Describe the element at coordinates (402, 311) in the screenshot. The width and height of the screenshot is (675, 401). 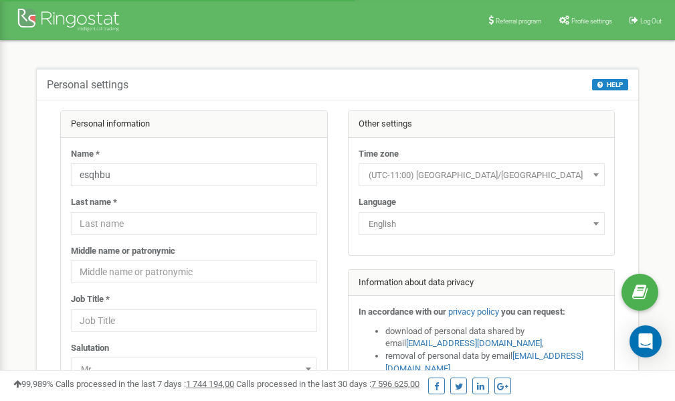
I see `strong: In accordance with our` at that location.